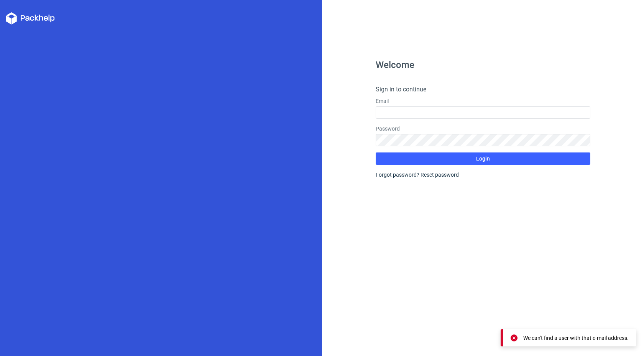 The image size is (644, 356). What do you see at coordinates (483, 101) in the screenshot?
I see `label: Email` at bounding box center [483, 101].